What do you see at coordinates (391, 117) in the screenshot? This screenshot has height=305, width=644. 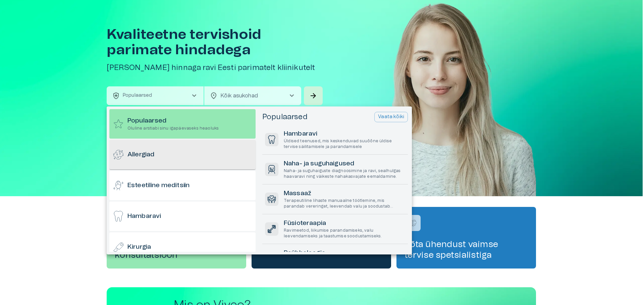 I see `button: Vaata kõiki` at bounding box center [391, 117].